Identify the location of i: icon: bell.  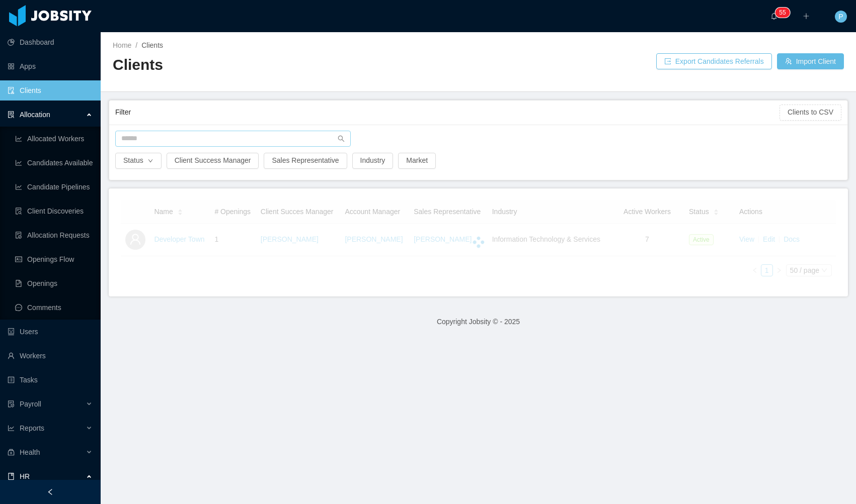
(774, 16).